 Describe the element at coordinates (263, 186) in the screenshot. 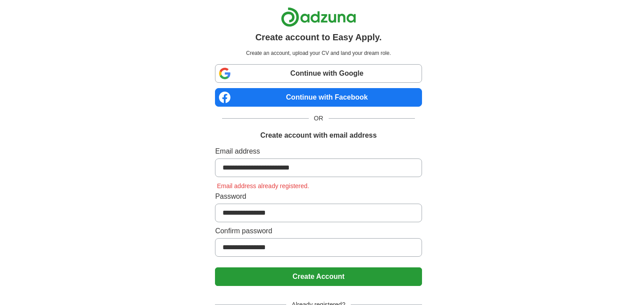

I see `span: Email address already registered.` at that location.